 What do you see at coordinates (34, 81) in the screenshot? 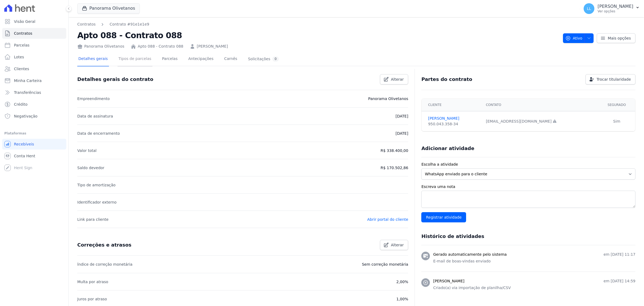
I see `a: Minha Carteira` at bounding box center [34, 81].